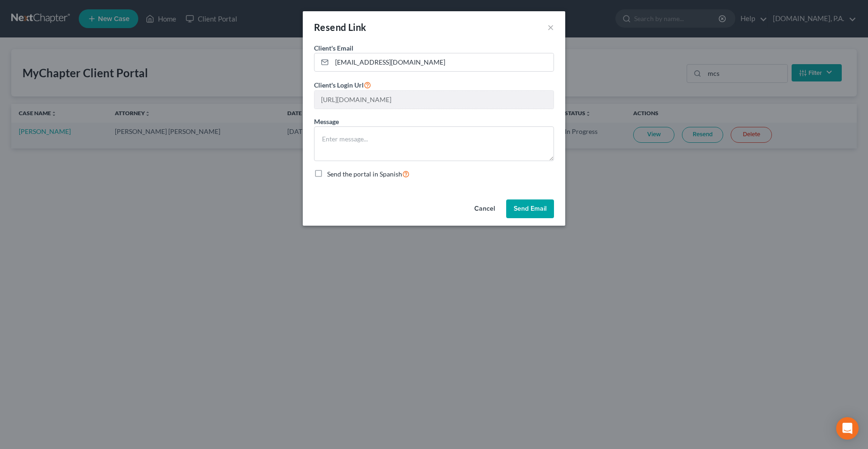 The width and height of the screenshot is (868, 449). Describe the element at coordinates (442, 62) in the screenshot. I see `input: Enter email...` at that location.